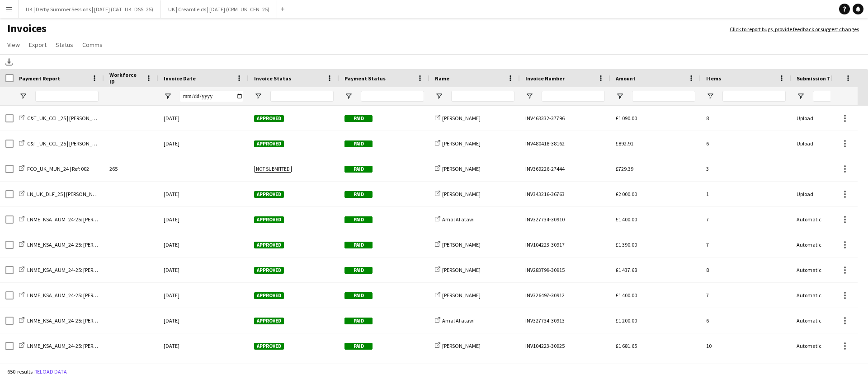 This screenshot has width=868, height=379. I want to click on div: INV327734-30913, so click(565, 320).